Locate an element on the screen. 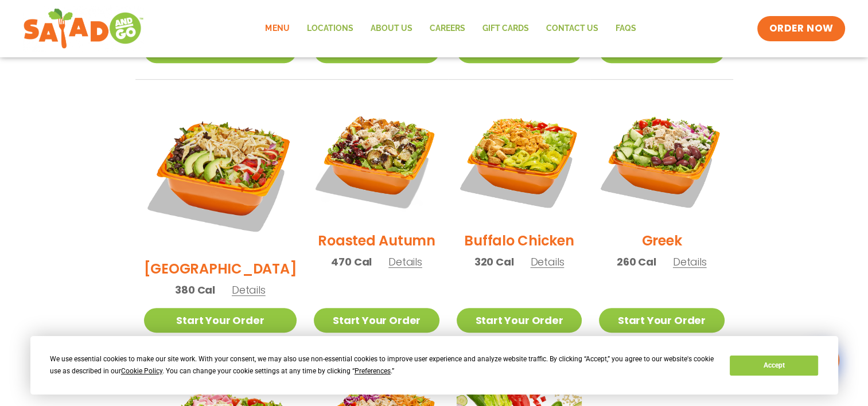 The image size is (868, 406). a: FAQs is located at coordinates (625, 28).